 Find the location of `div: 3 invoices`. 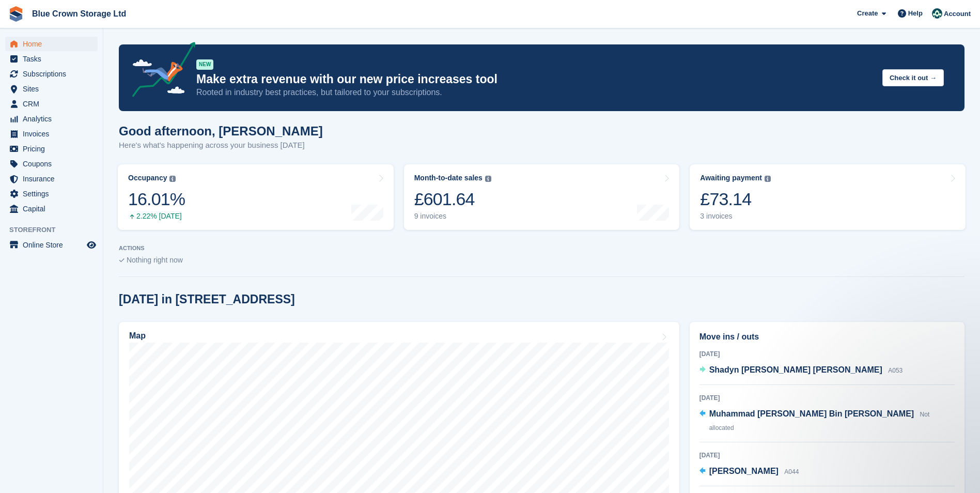

div: 3 invoices is located at coordinates (735, 216).